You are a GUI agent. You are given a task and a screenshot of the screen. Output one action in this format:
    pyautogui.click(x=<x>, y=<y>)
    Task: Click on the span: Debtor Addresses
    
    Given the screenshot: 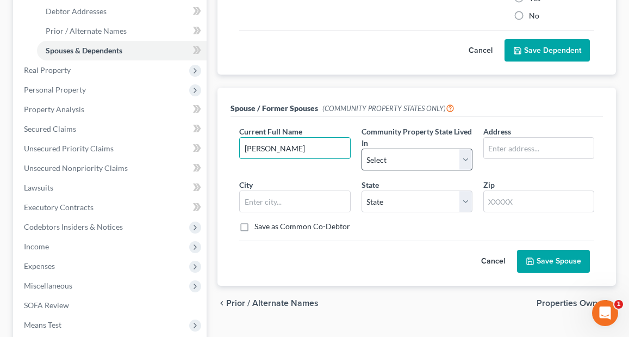 What is the action you would take?
    pyautogui.click(x=76, y=11)
    